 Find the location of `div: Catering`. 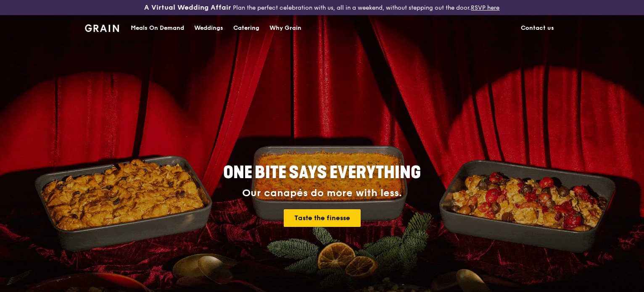

div: Catering is located at coordinates (246, 28).